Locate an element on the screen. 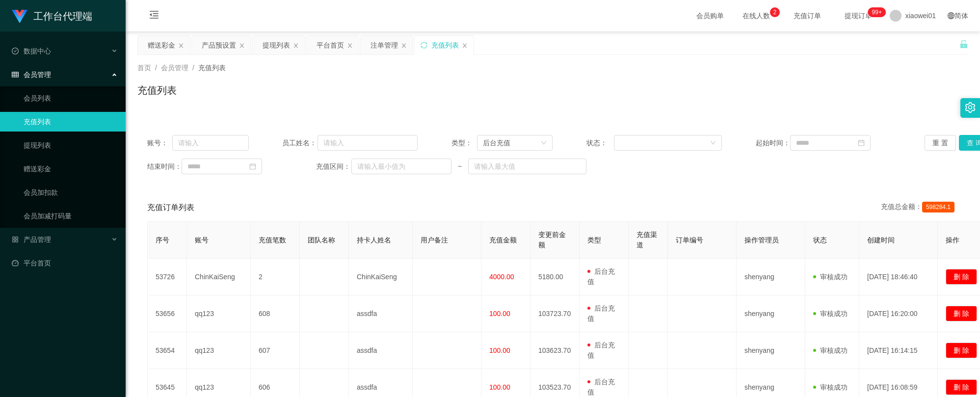 This screenshot has width=980, height=397. span: 数据中心 is located at coordinates (31, 51).